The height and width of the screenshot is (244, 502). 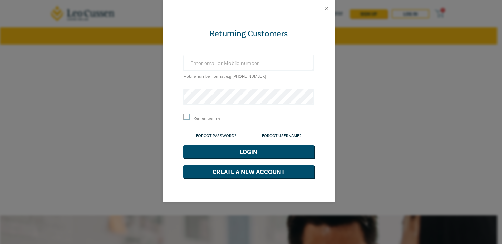 What do you see at coordinates (282, 136) in the screenshot?
I see `a: Forgot Username?` at bounding box center [282, 136].